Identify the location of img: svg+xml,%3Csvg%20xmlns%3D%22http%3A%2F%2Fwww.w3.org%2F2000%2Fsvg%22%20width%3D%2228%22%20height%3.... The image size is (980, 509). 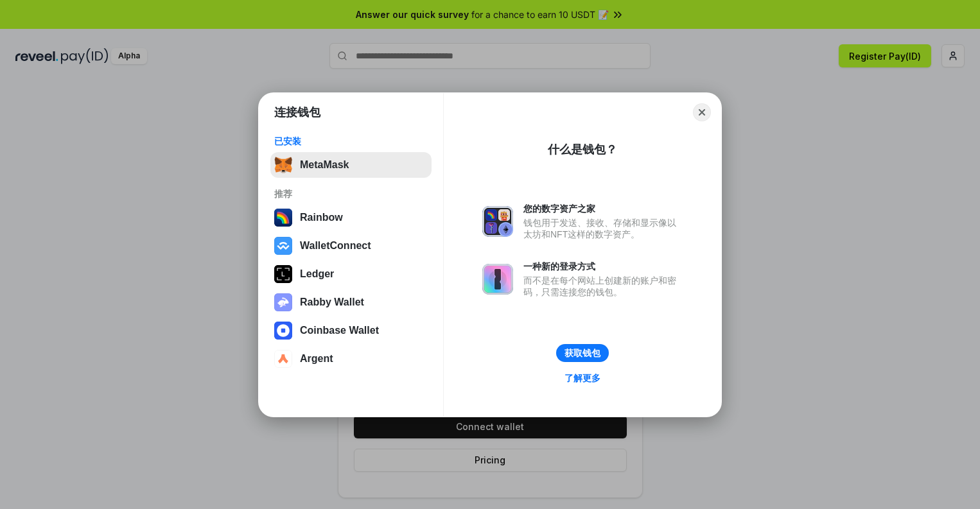
(283, 274).